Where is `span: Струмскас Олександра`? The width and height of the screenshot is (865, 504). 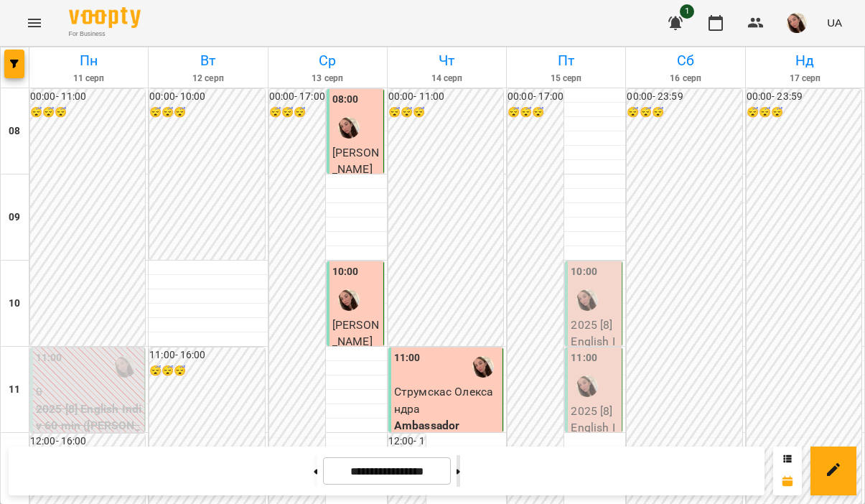
span: Струмскас Олександра is located at coordinates (444, 400).